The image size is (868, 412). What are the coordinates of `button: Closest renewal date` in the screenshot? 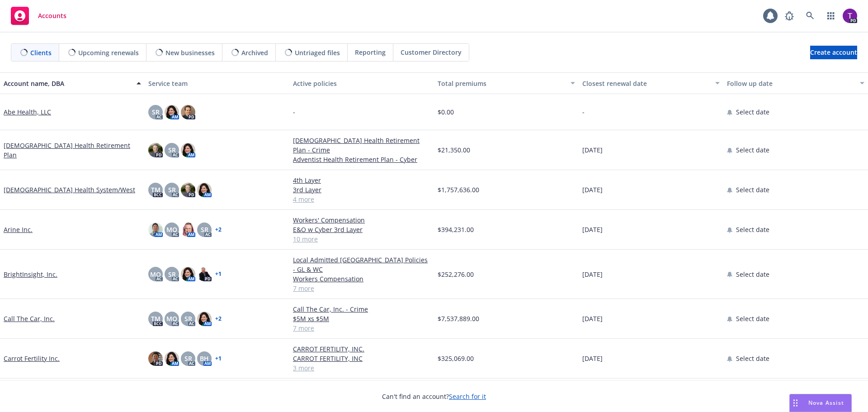 It's located at (651, 83).